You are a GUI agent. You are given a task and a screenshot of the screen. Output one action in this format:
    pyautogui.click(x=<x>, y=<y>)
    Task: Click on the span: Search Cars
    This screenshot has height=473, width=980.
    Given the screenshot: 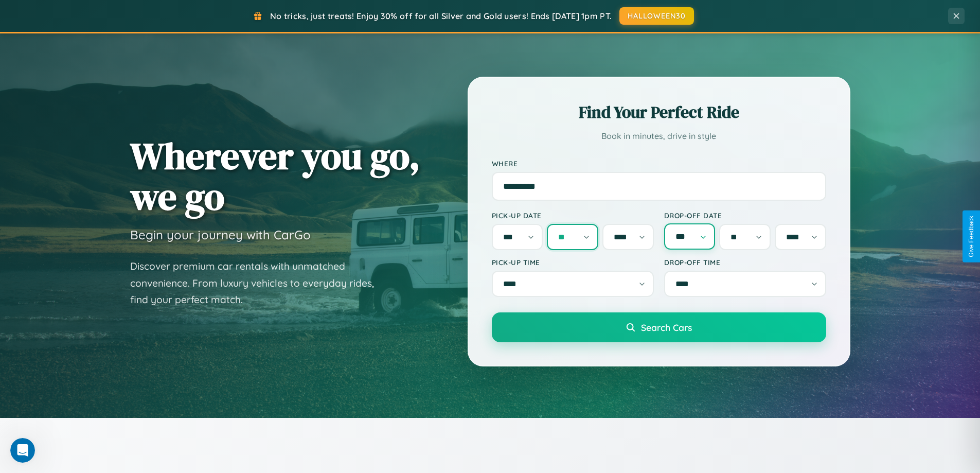 What is the action you would take?
    pyautogui.click(x=667, y=327)
    